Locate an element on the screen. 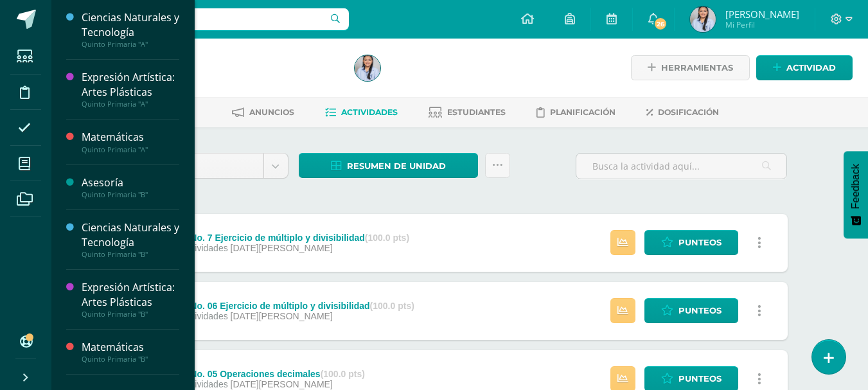 The width and height of the screenshot is (868, 390). span: Estudiantes is located at coordinates (476, 112).